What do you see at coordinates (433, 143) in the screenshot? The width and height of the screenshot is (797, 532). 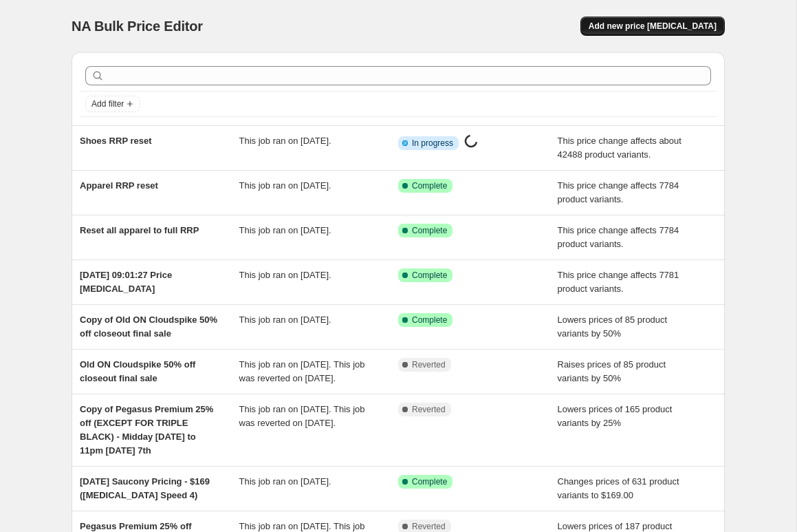 I see `span: In progress` at bounding box center [433, 143].